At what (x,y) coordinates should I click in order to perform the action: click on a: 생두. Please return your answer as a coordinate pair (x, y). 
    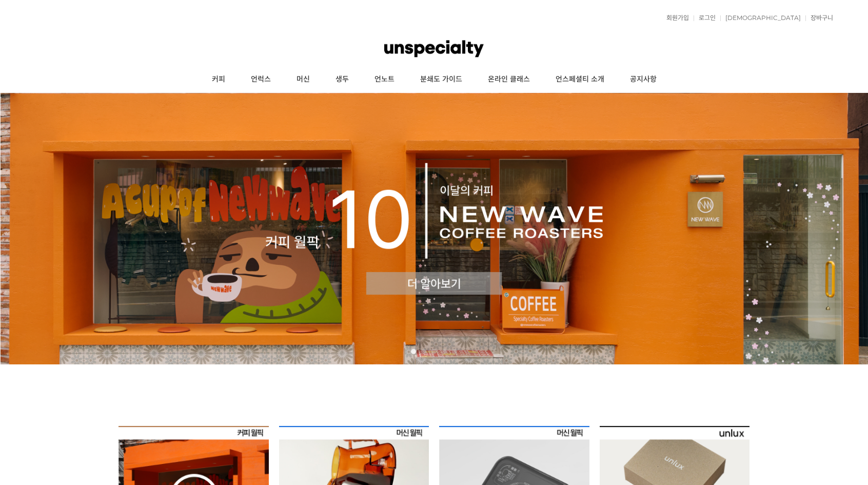
    Looking at the image, I should click on (342, 79).